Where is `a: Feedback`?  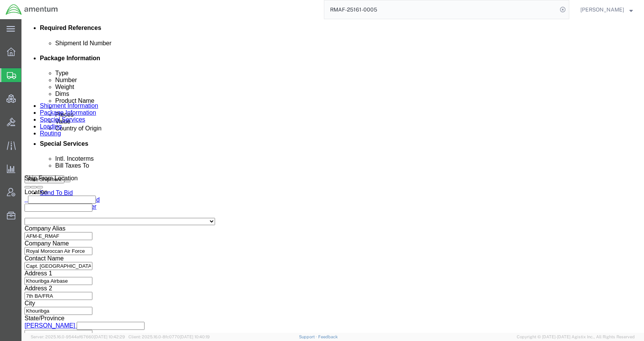 a: Feedback is located at coordinates (328, 337).